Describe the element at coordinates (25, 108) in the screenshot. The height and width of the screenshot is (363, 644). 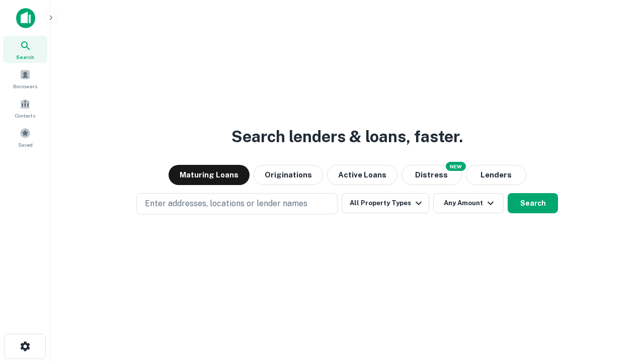
I see `a: Contacts` at that location.